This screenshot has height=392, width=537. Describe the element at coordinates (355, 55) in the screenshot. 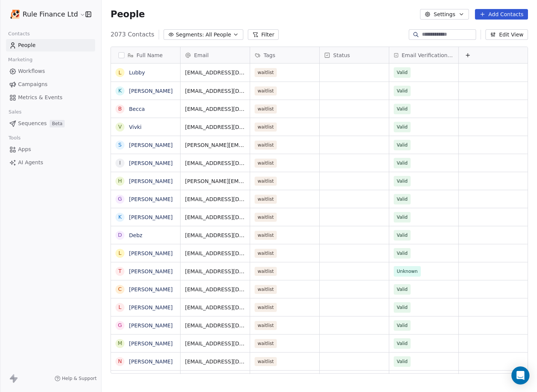

I see `div: Status` at that location.